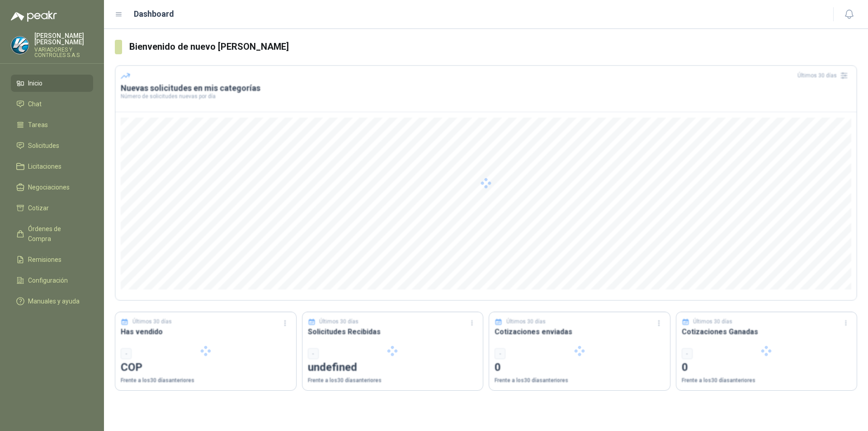 The height and width of the screenshot is (431, 868). Describe the element at coordinates (45, 167) in the screenshot. I see `span: Licitaciones` at that location.